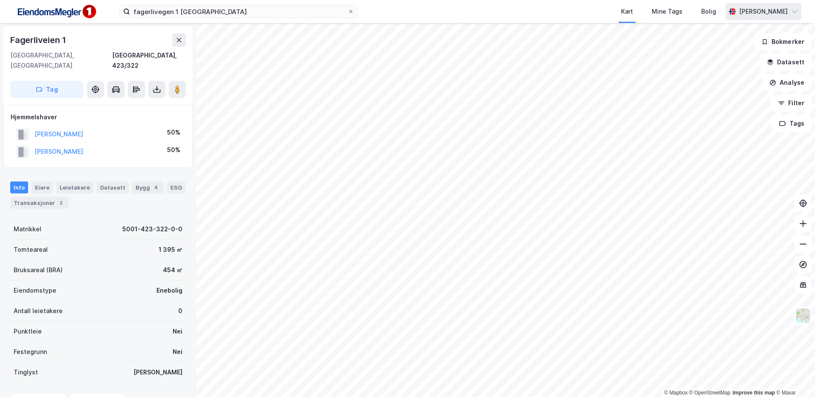 The image size is (815, 397). What do you see at coordinates (169, 291) in the screenshot?
I see `div: Enebolig` at bounding box center [169, 291].